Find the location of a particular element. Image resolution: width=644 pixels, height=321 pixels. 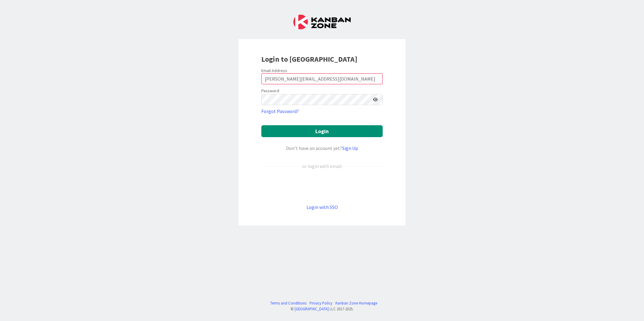

button: Login is located at coordinates (322, 131).